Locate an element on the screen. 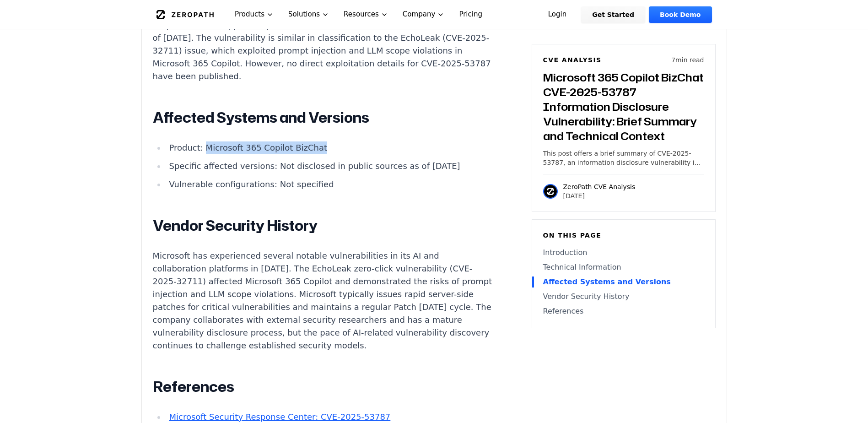  a: Affected Systems and Versions is located at coordinates (624, 282).